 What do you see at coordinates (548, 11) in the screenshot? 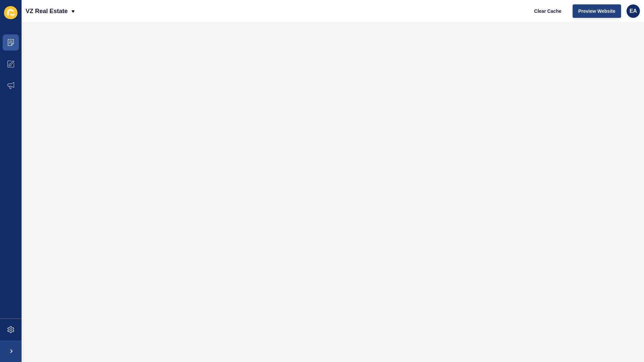
I see `button: Clear Cache` at bounding box center [548, 11].